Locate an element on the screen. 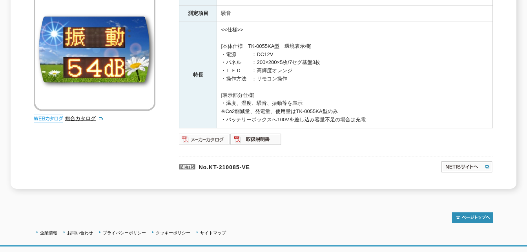 The image size is (527, 252). a: クッキーポリシー is located at coordinates (173, 233).